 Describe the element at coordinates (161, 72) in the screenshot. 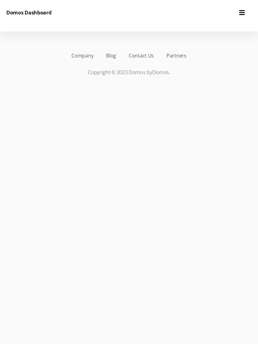

I see `a: Domos` at that location.